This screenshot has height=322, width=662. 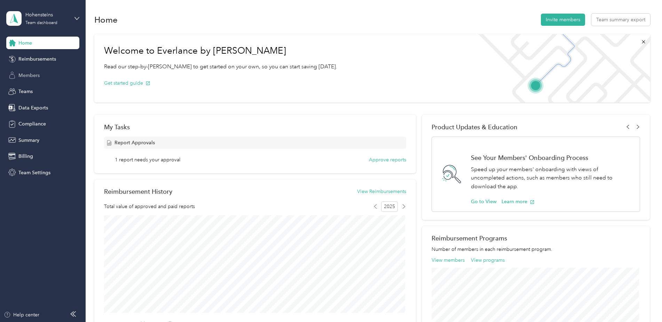 What do you see at coordinates (22, 314) in the screenshot?
I see `button: Help center` at bounding box center [22, 314].